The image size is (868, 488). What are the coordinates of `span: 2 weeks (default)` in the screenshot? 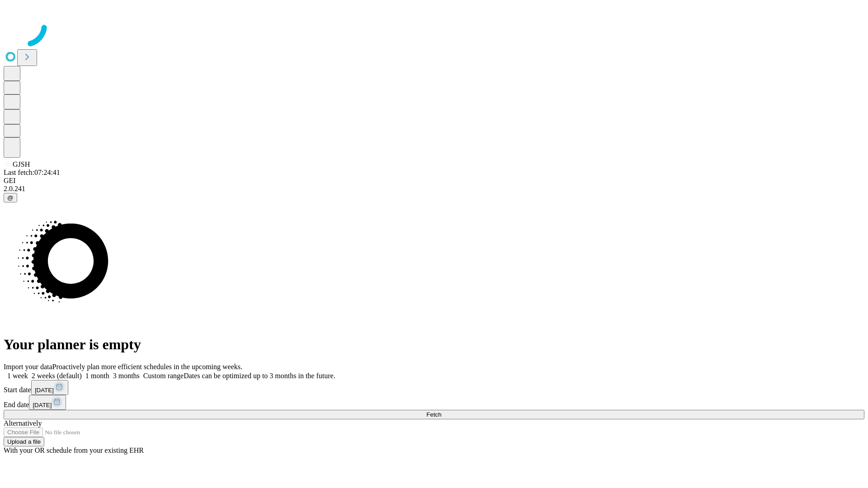 It's located at (57, 376).